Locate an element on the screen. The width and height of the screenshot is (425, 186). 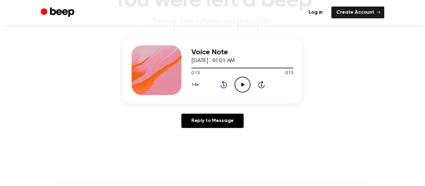
a: Beep is located at coordinates (58, 12).